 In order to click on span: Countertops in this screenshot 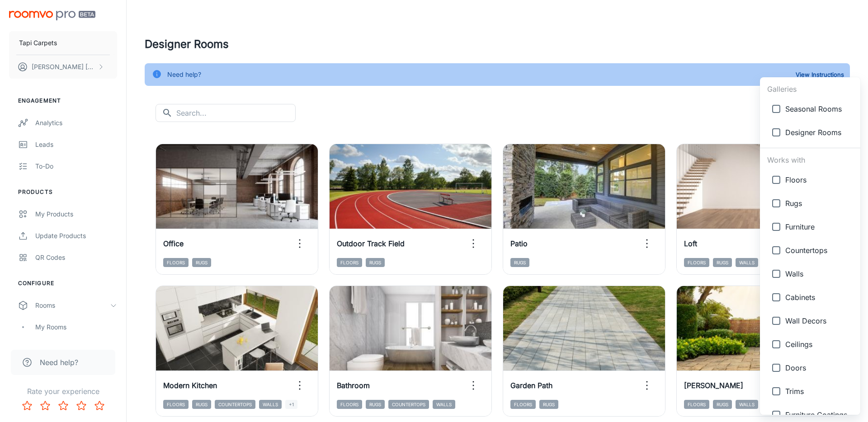, I will do `click(820, 251)`.